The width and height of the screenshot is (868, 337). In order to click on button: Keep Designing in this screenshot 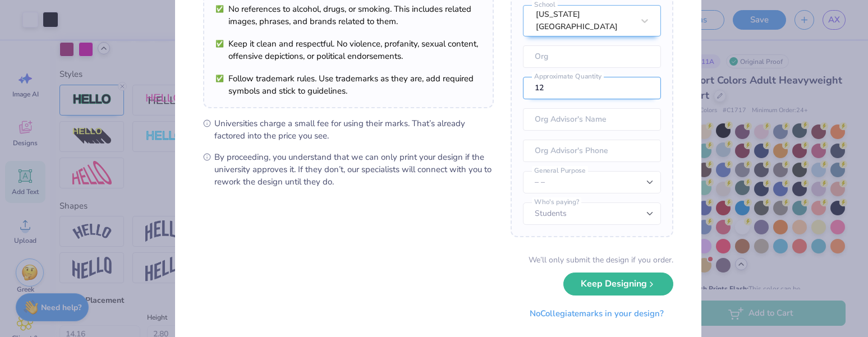, I will do `click(618, 283)`.